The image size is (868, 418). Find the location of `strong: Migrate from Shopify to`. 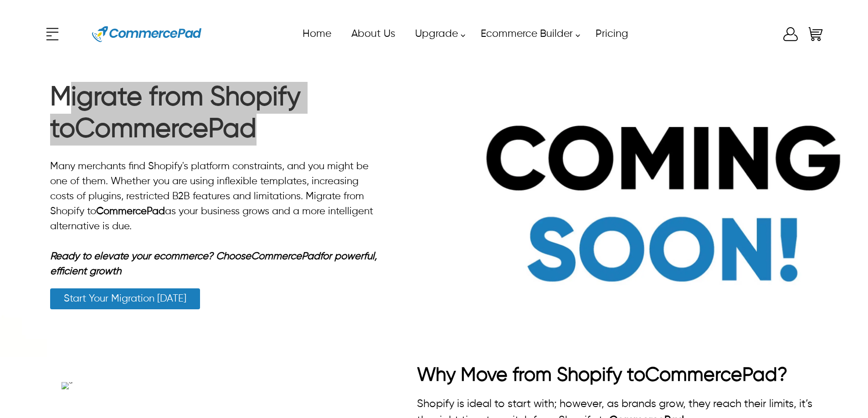

strong: Migrate from Shopify to is located at coordinates (176, 114).